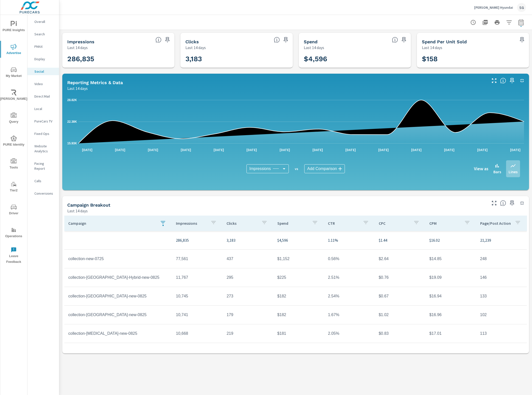 Image resolution: width=532 pixels, height=395 pixels. I want to click on p: Pacing Report, so click(44, 166).